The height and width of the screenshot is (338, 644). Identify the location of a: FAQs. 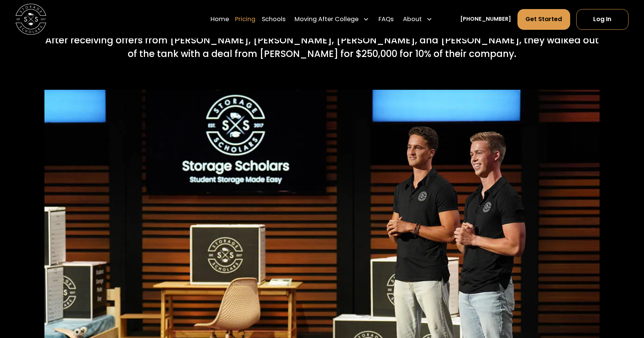
(386, 19).